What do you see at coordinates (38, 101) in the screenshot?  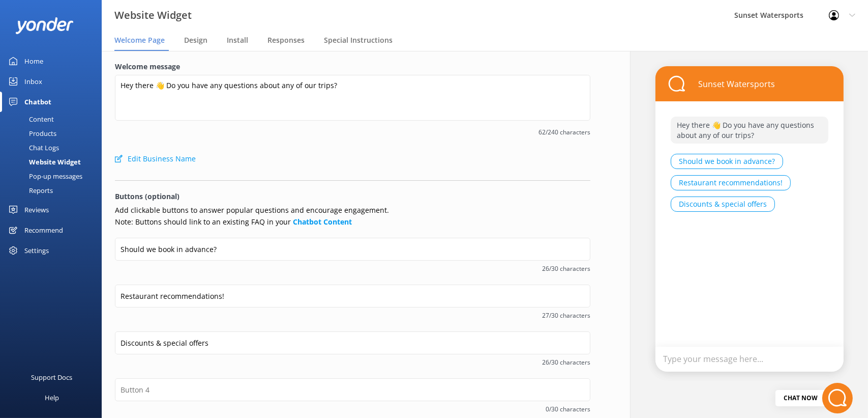 I see `div: Chatbot` at bounding box center [38, 101].